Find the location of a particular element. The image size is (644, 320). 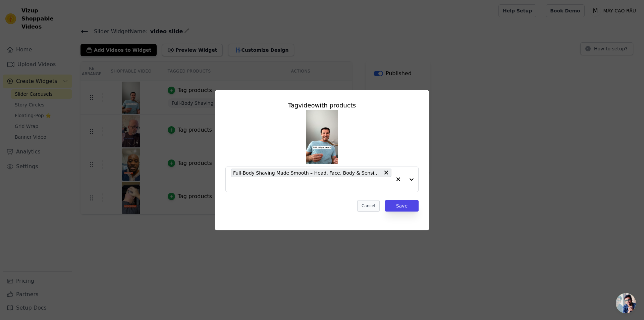

div: Mở cuộc trò chuyện is located at coordinates (626, 303).